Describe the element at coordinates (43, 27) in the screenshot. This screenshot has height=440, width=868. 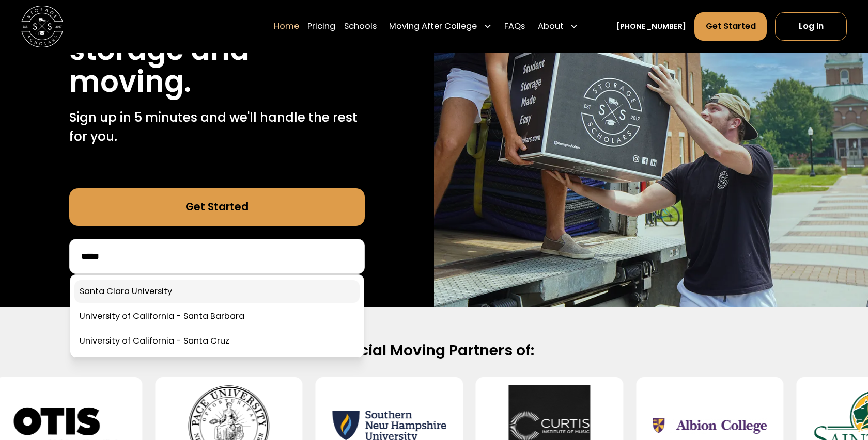
I see `img: Storage Scholars main logo` at that location.